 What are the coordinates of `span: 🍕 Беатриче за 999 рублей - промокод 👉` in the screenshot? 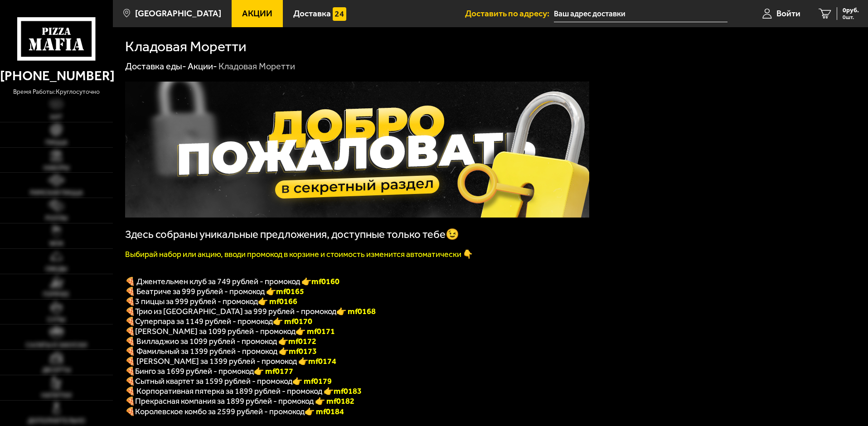 It's located at (214, 291).